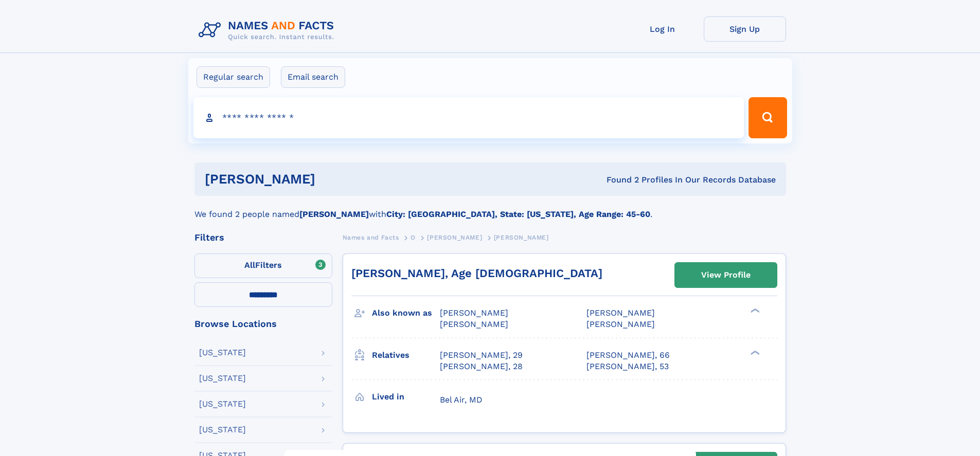 This screenshot has height=456, width=980. What do you see at coordinates (406, 397) in the screenshot?
I see `h3: Lived in` at bounding box center [406, 397].